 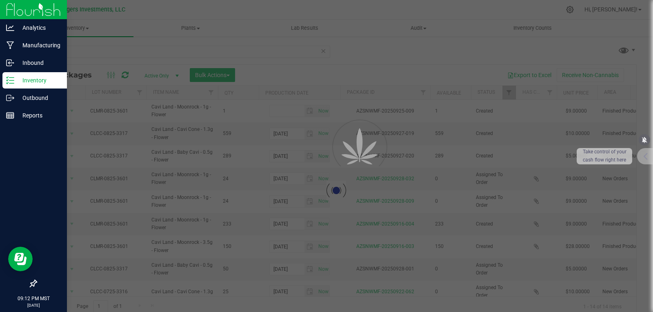 What do you see at coordinates (39, 98) in the screenshot?
I see `p: Outbound` at bounding box center [39, 98].